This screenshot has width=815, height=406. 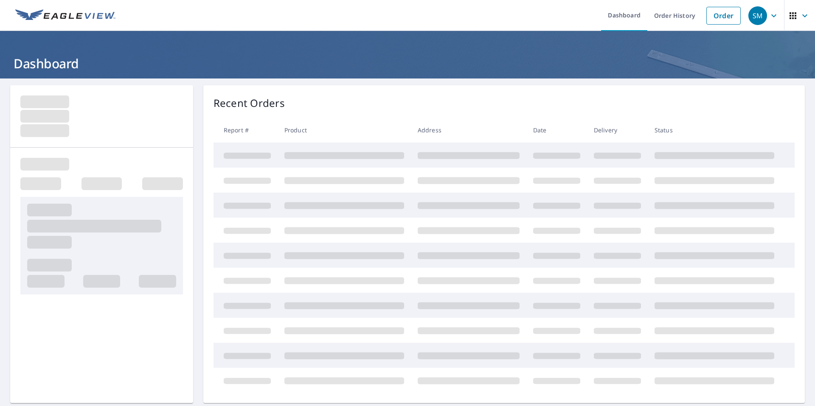 I want to click on p: Recent Orders, so click(x=249, y=103).